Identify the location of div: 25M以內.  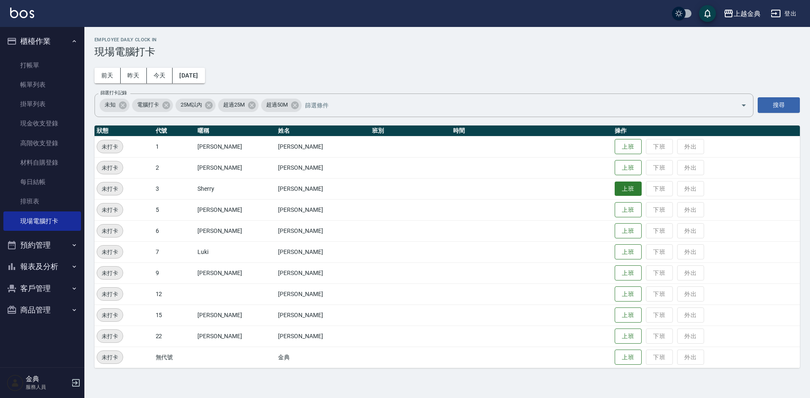
(196, 105).